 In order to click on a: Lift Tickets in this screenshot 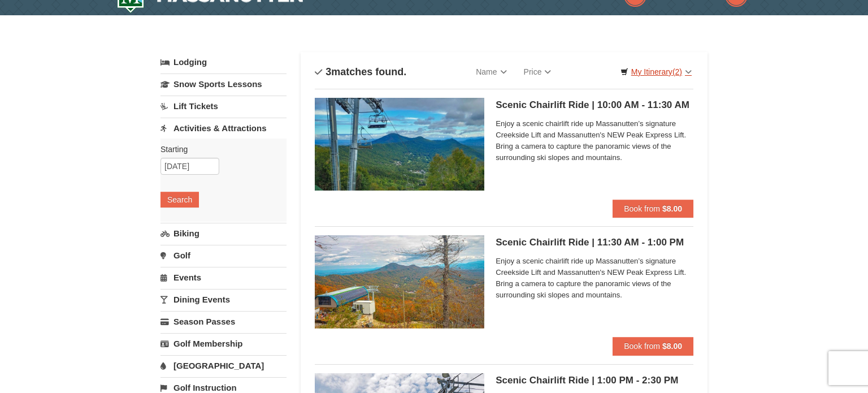, I will do `click(223, 106)`.